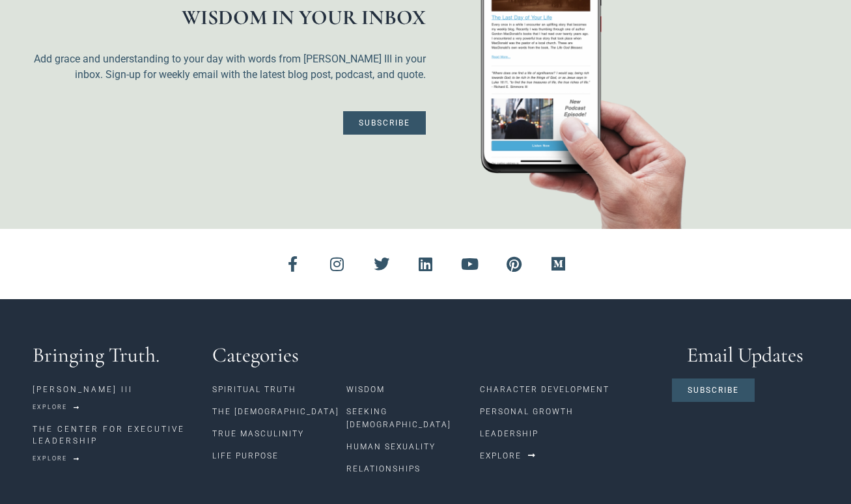  Describe the element at coordinates (435, 355) in the screenshot. I see `h3: Categories` at that location.